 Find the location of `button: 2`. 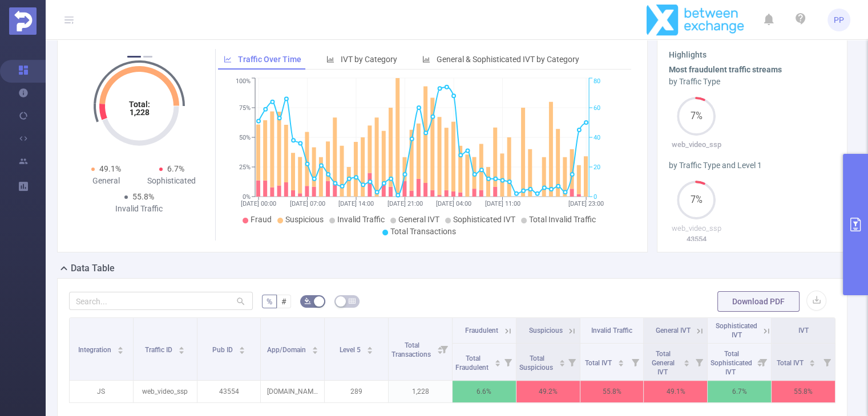

button: 2 is located at coordinates (147, 57).